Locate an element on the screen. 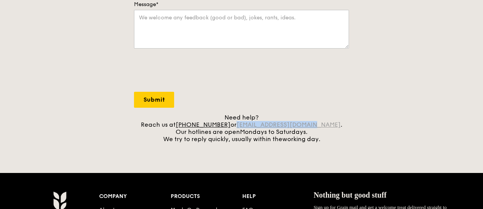 This screenshot has width=483, height=209. div: Help is located at coordinates (278, 196).